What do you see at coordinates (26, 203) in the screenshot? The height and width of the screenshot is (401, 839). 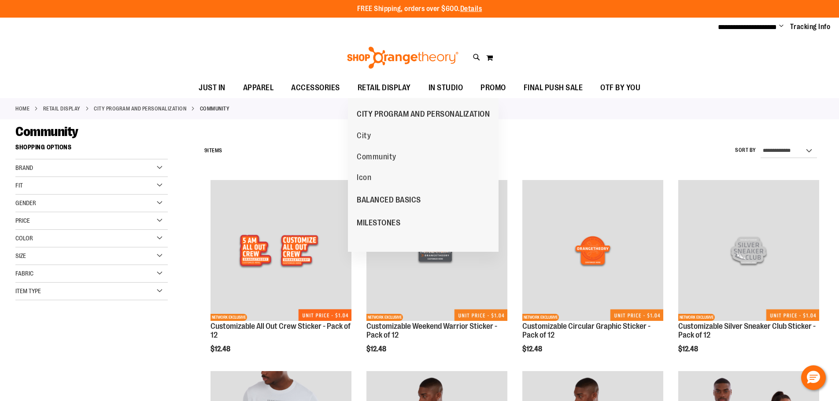 I see `span: Gender` at bounding box center [26, 203].